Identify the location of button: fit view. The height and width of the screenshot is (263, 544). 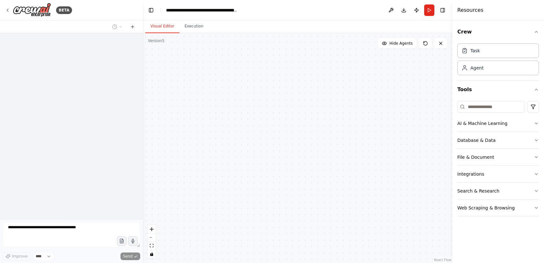
(152, 246).